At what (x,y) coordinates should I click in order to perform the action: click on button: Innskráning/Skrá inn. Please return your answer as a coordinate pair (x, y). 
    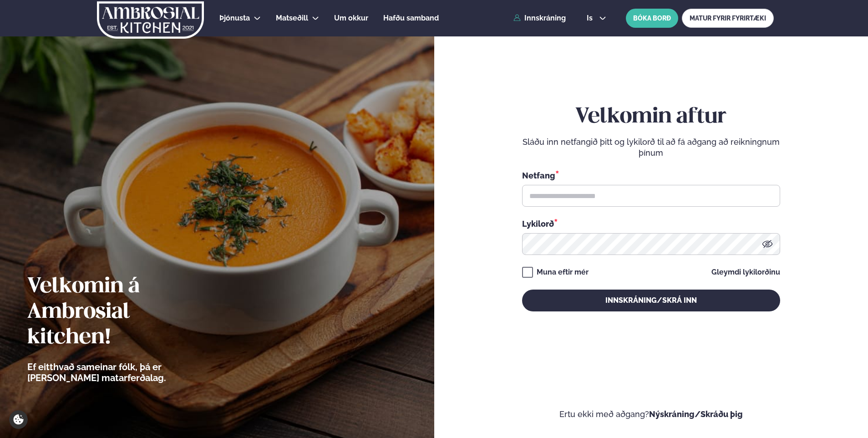
    Looking at the image, I should click on (651, 300).